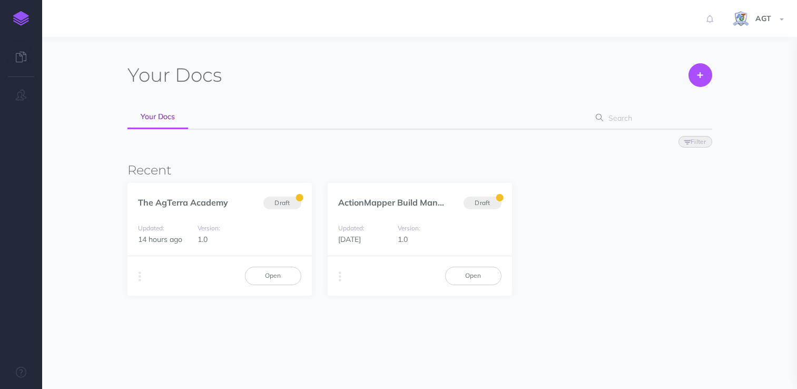 The height and width of the screenshot is (389, 797). I want to click on a: ActionMapper Build Man..., so click(391, 202).